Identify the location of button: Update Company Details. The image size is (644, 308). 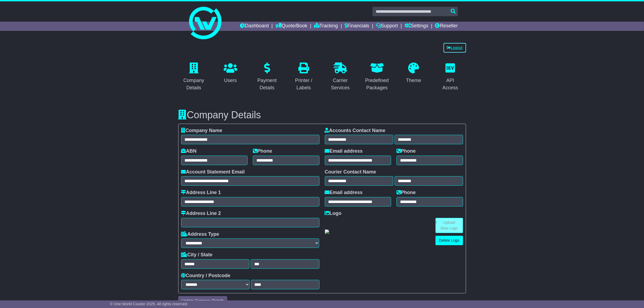
(203, 301).